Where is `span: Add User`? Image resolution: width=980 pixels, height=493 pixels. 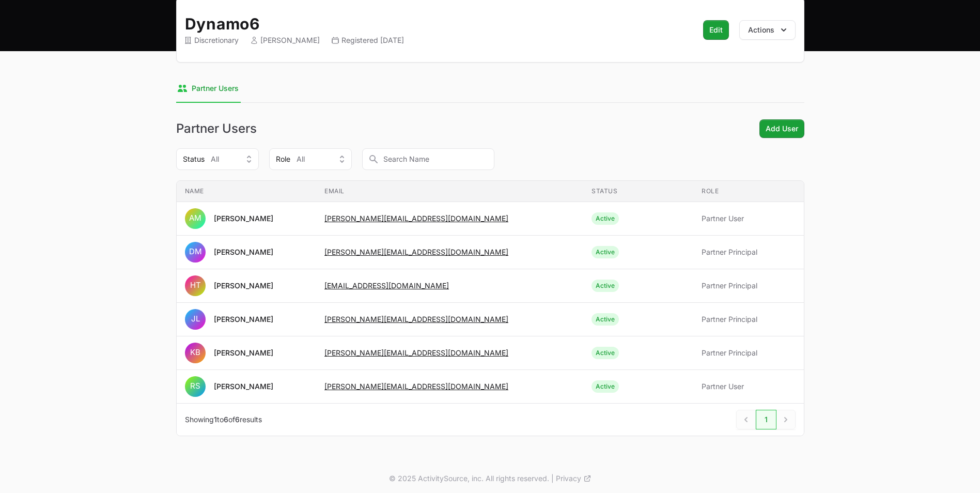 span: Add User is located at coordinates (781, 128).